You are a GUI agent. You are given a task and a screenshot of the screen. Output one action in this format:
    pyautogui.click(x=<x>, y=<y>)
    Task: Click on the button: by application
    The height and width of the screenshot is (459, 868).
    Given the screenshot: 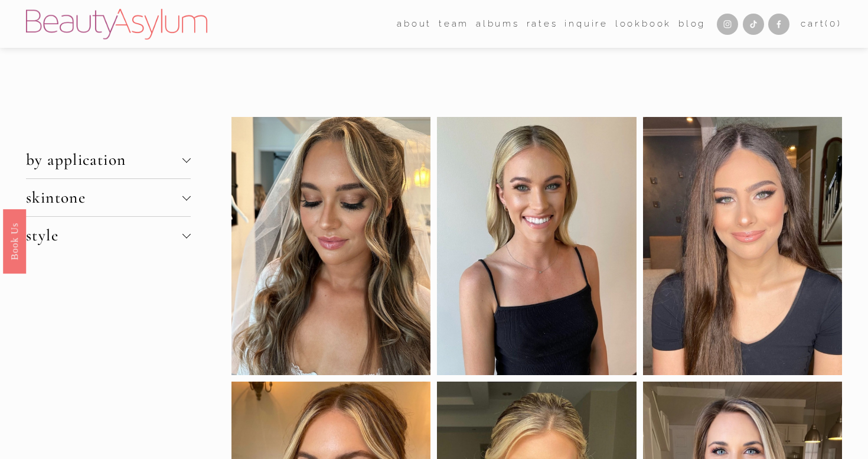 What is the action you would take?
    pyautogui.click(x=108, y=159)
    